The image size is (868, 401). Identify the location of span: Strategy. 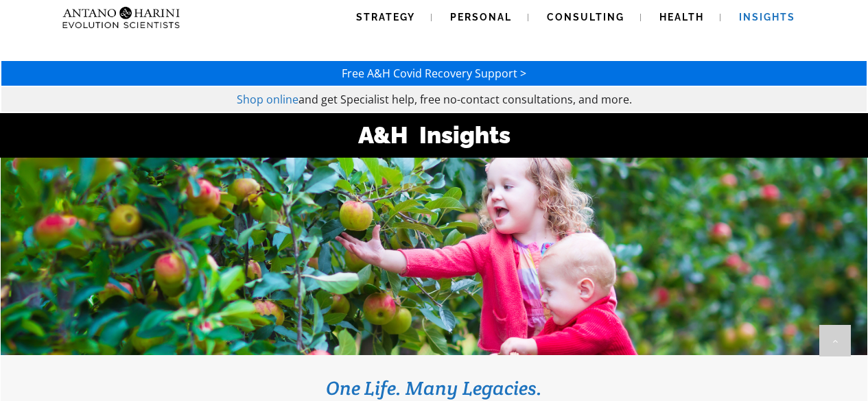
(386, 17).